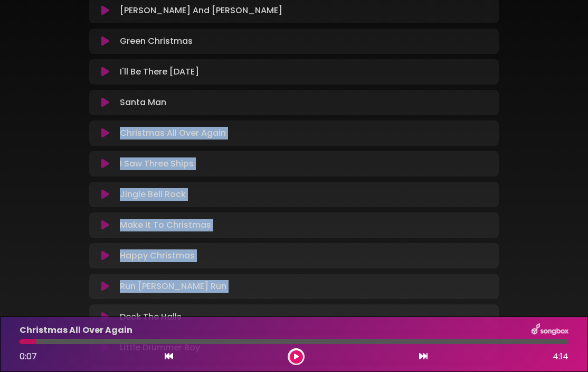 This screenshot has width=588, height=372. Describe the element at coordinates (561, 356) in the screenshot. I see `span: 4:14` at that location.